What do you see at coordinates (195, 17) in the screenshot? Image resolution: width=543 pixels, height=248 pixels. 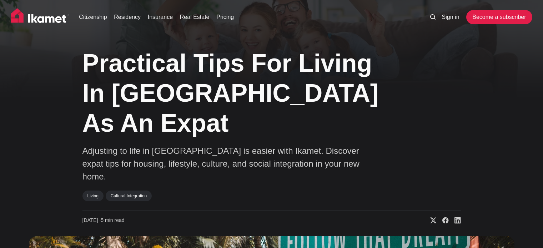 I see `a: Real Estate` at bounding box center [195, 17].